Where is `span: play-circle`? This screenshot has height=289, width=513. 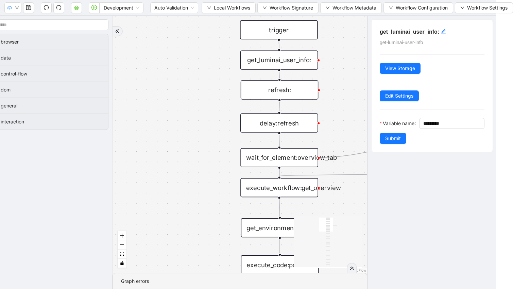 span: play-circle is located at coordinates (94, 7).